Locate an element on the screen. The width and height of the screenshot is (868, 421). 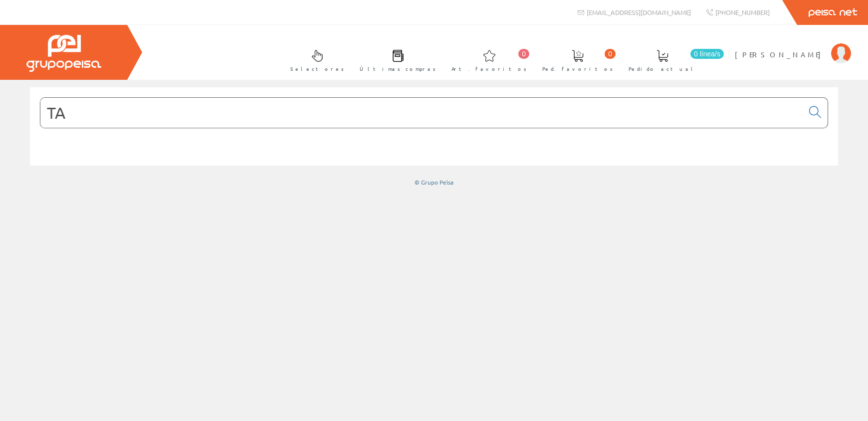
span: Ped. favoritos is located at coordinates (578, 69).